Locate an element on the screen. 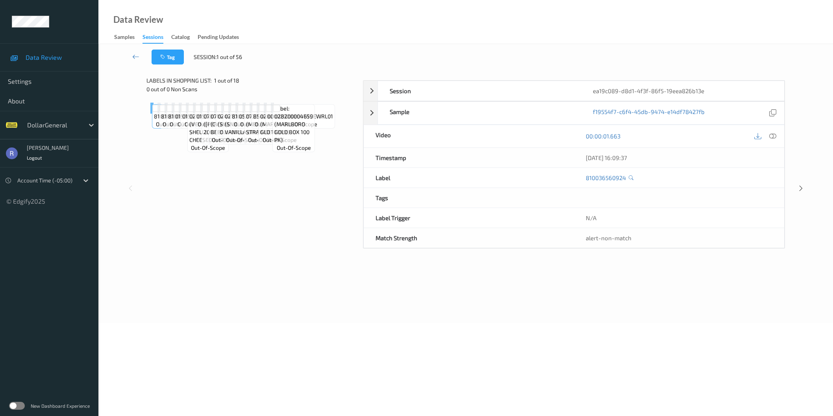  a: Catalog is located at coordinates (184, 37).